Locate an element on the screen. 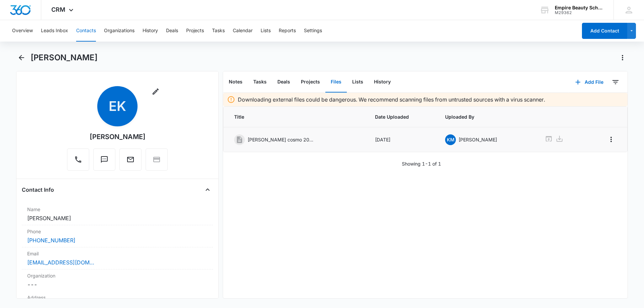  span: KM is located at coordinates (451, 140).